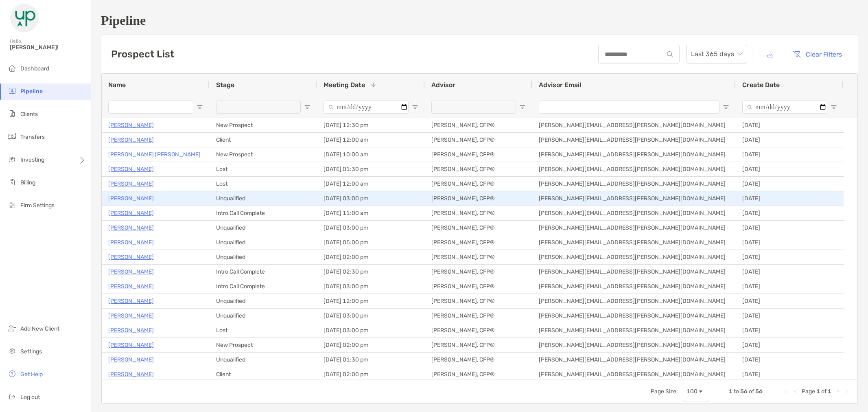 The height and width of the screenshot is (412, 868). Describe the element at coordinates (117, 85) in the screenshot. I see `span: Name` at that location.